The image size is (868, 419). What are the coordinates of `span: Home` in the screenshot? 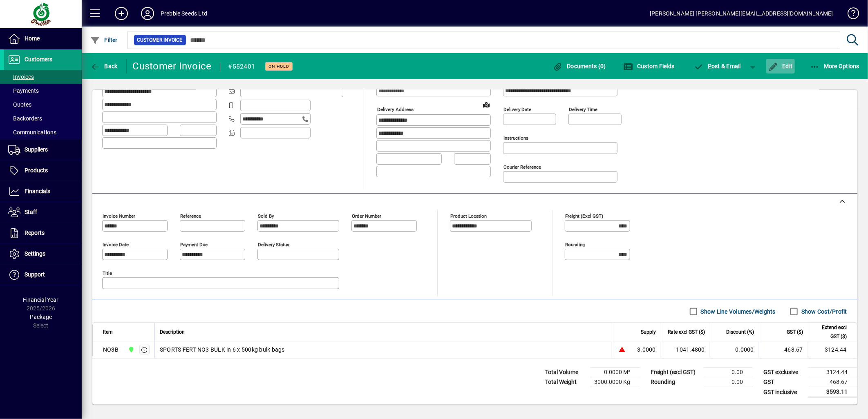 It's located at (32, 38).